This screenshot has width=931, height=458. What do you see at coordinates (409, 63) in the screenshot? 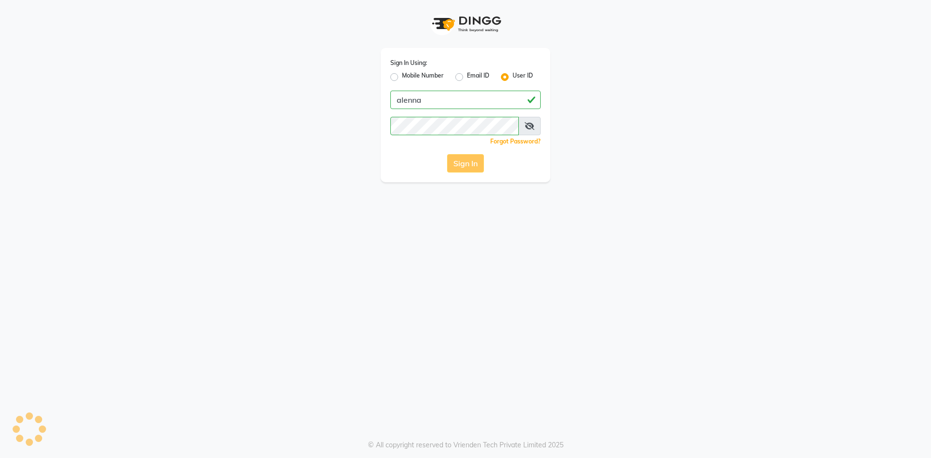
I see `label: Sign In Using:` at bounding box center [409, 63].